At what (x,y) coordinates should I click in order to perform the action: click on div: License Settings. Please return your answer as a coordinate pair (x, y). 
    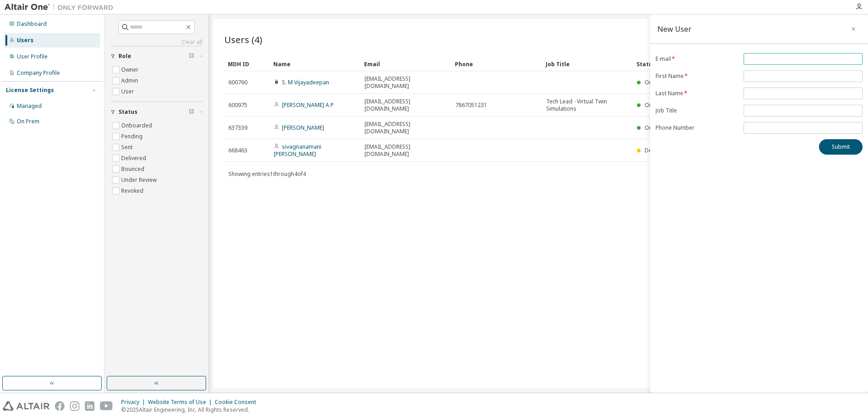
    Looking at the image, I should click on (30, 90).